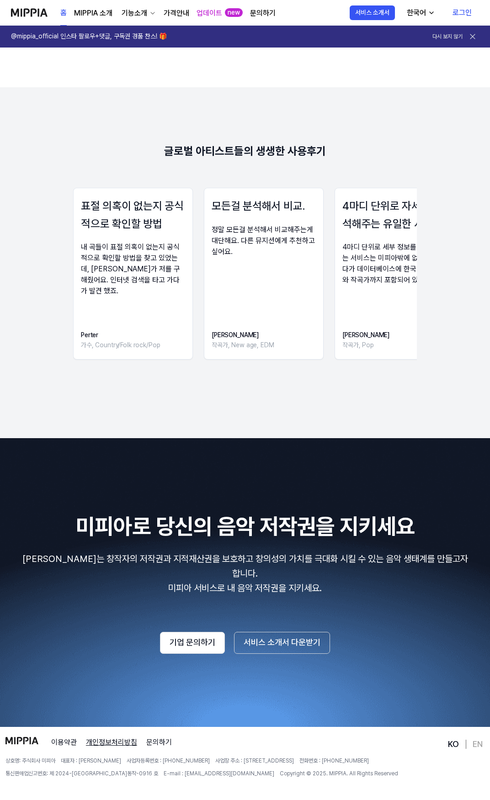  Describe the element at coordinates (209, 13) in the screenshot. I see `a: 업데이트` at that location.